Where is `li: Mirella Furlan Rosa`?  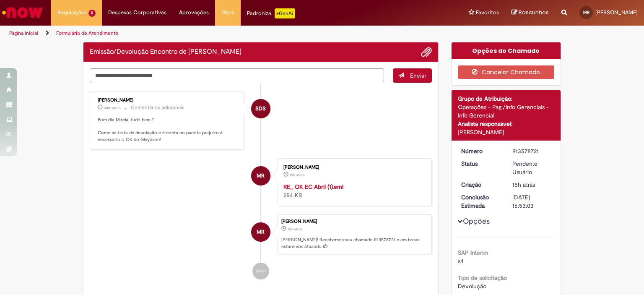
li: Mirella Furlan Rosa is located at coordinates (261, 234).